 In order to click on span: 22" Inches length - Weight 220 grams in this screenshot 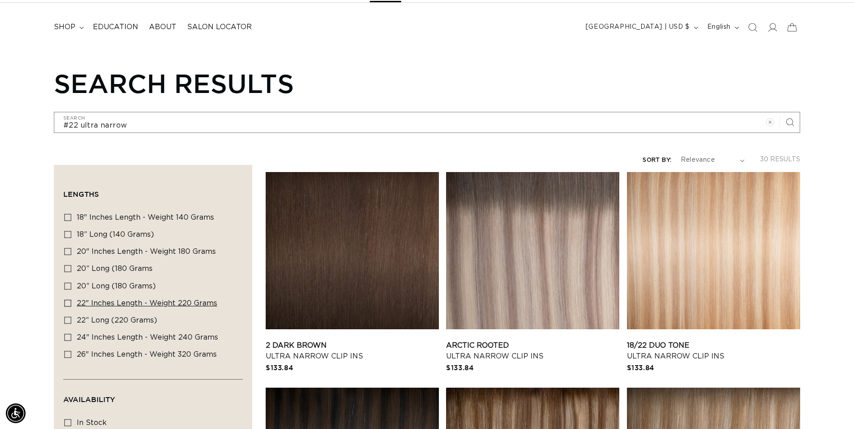, I will do `click(147, 303)`.